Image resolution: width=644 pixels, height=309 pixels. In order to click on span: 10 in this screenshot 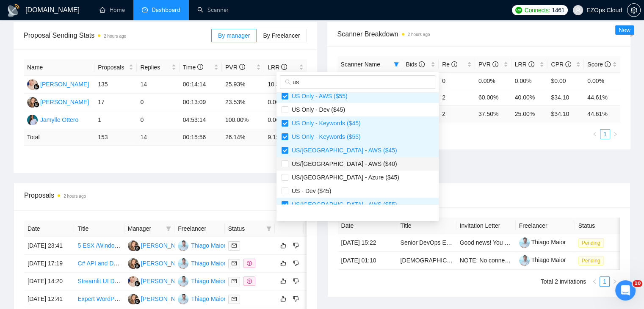, I will do `click(637, 283)`.